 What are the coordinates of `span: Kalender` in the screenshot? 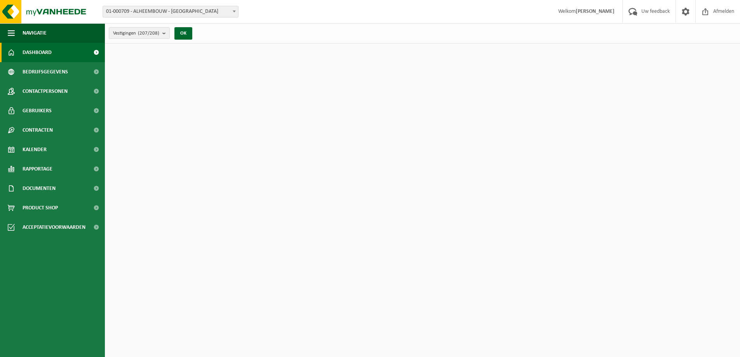 It's located at (35, 149).